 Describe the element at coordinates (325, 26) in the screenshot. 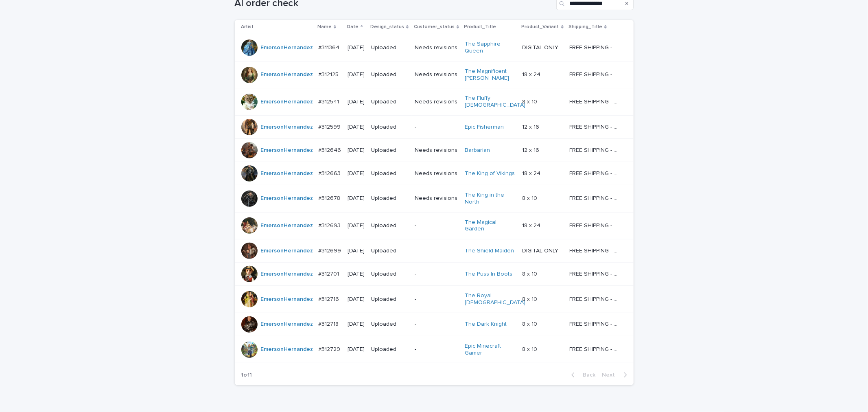

I see `p: Name` at that location.